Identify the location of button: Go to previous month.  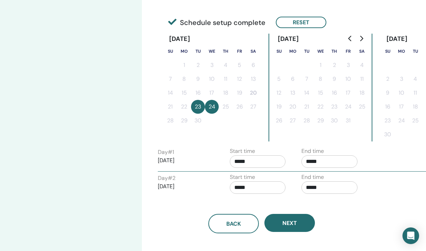
(350, 38).